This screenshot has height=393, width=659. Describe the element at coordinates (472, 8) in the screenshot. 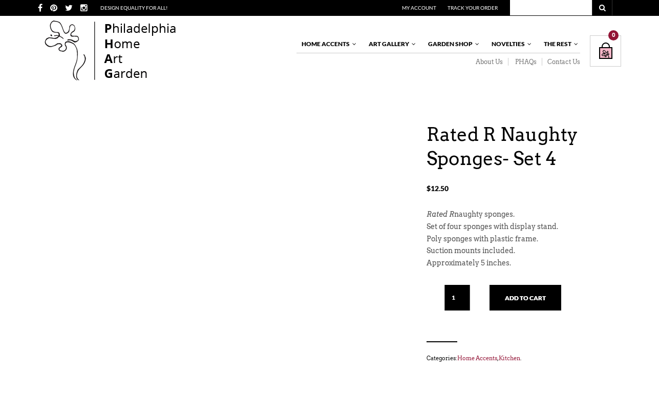

I see `a: Track Your Order` at that location.